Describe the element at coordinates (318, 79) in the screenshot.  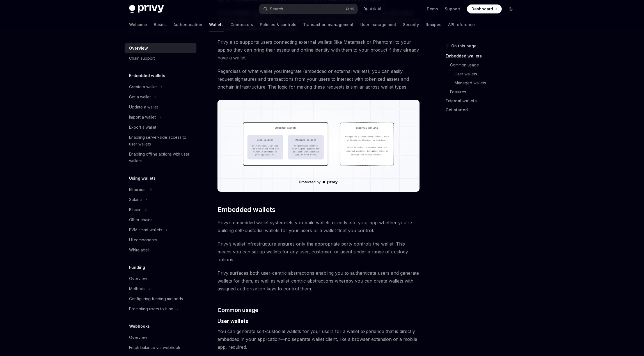
I see `span: Regardless of what wallet you integrate (embedded or external wallets), you can easily request si...` at that location.